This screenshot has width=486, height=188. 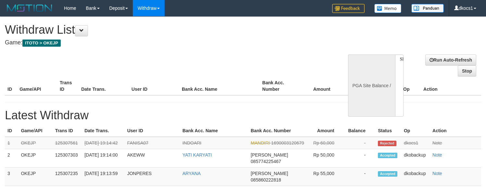 I want to click on a: Run Auto-Refresh, so click(x=450, y=60).